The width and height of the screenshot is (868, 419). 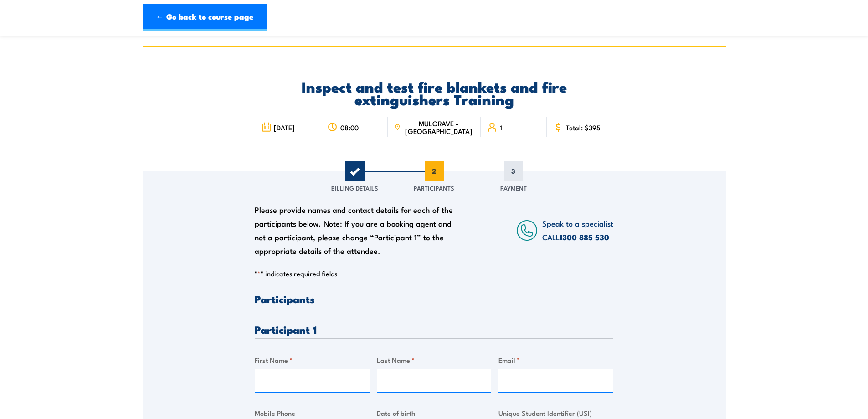 I want to click on span: 3, so click(x=514, y=171).